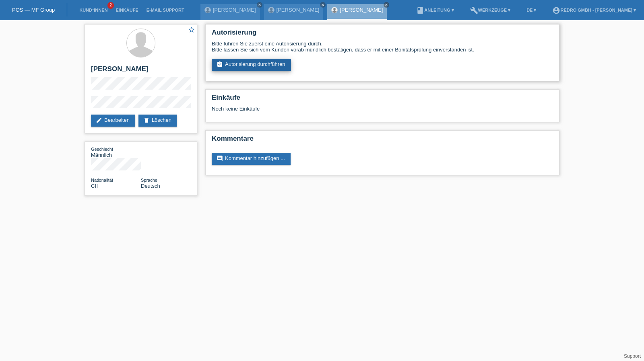 The height and width of the screenshot is (361, 644). Describe the element at coordinates (151, 186) in the screenshot. I see `span: Deutsch` at that location.